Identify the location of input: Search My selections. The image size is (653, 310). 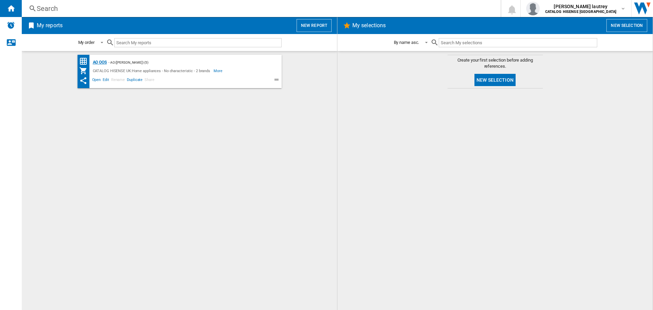
(518, 43).